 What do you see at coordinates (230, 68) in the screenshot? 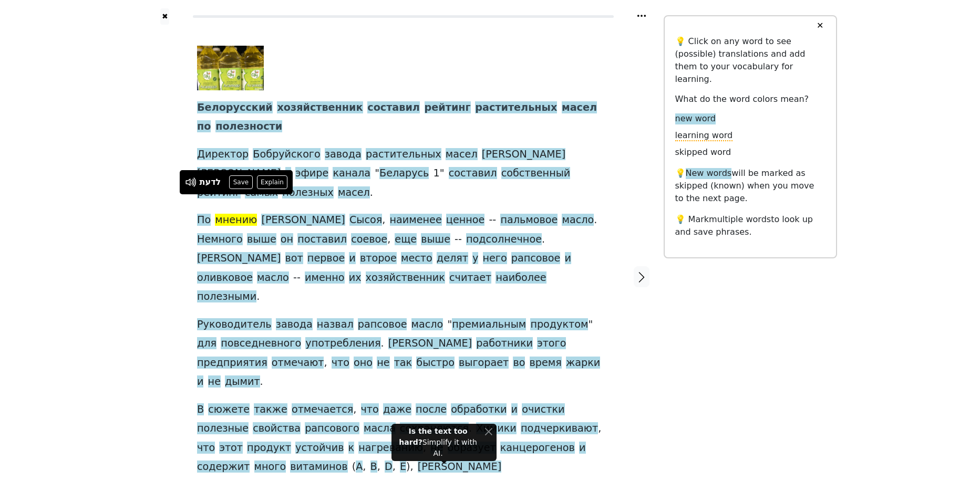
I see `img: alej-rlvdx.jpg.webp` at bounding box center [230, 68].